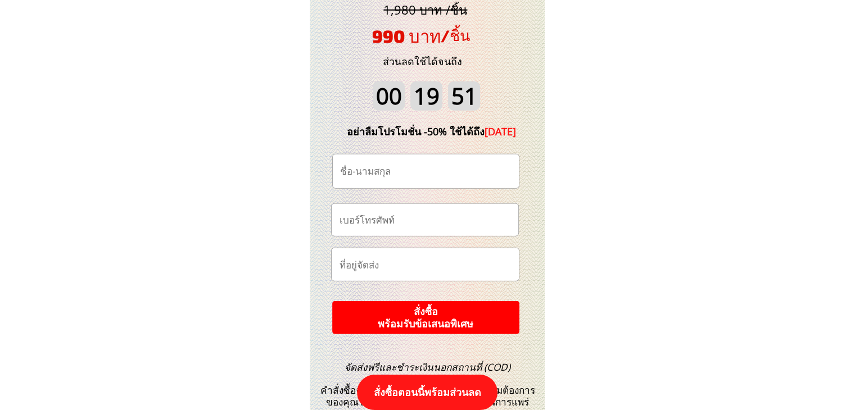 The image size is (855, 410). Describe the element at coordinates (425, 265) in the screenshot. I see `input: ที่อยู่จัดส่ง` at that location.